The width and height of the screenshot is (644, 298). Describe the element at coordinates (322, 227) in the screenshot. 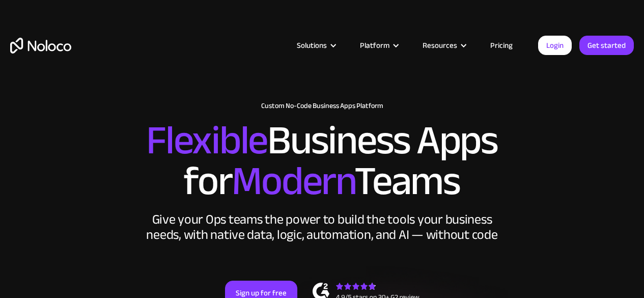

I see `div: Give your Ops teams the power to build the tools your business needs, with native data, logic, au...` at that location.